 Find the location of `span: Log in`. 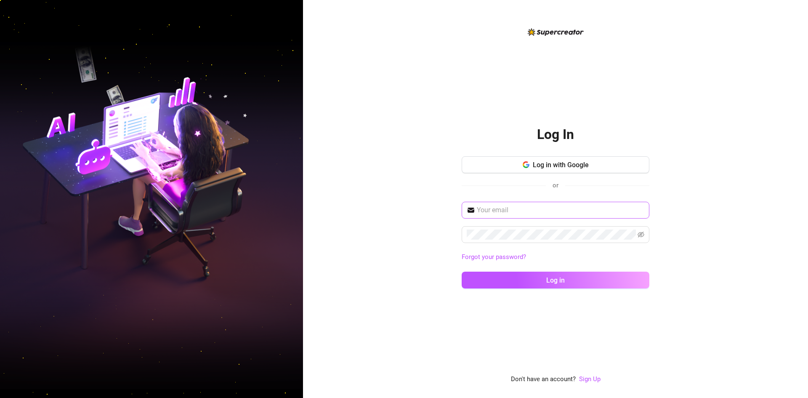

span: Log in is located at coordinates (555, 280).